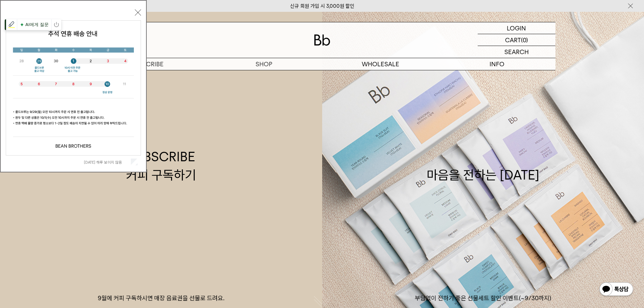  I want to click on p: INFO, so click(497, 64).